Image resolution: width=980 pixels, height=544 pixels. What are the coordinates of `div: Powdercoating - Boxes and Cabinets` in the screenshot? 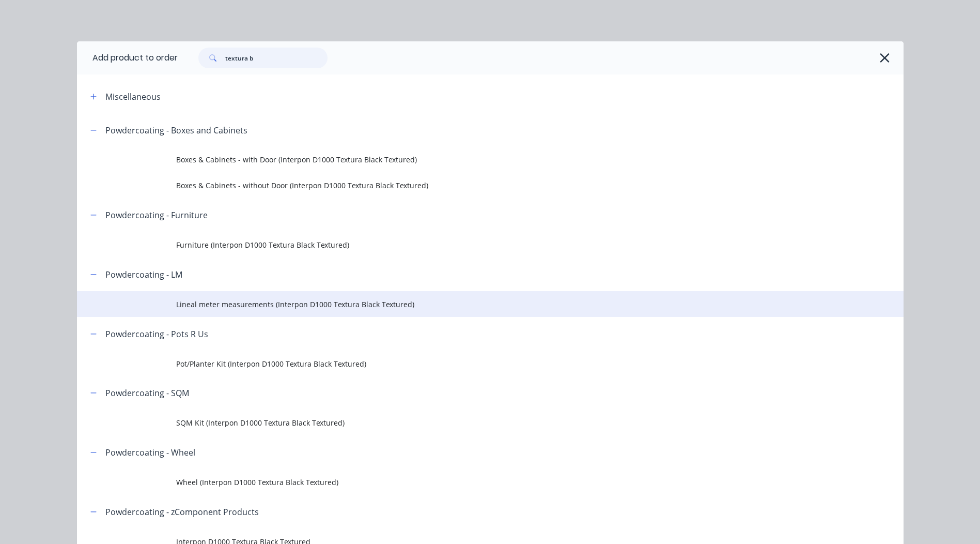 It's located at (176, 130).